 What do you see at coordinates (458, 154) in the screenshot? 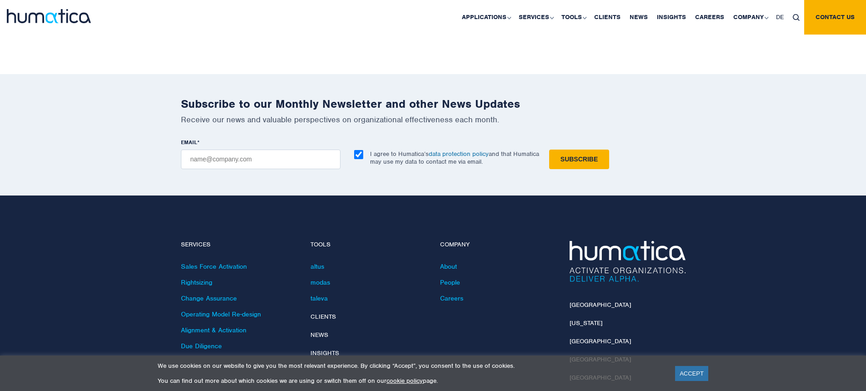
I see `a: data protection policy` at bounding box center [458, 154].